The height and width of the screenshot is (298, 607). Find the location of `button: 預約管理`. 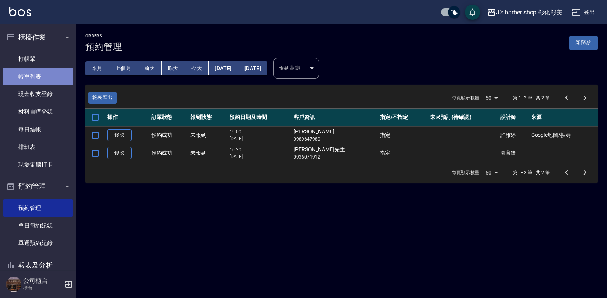

button: 預約管理 is located at coordinates (38, 186).